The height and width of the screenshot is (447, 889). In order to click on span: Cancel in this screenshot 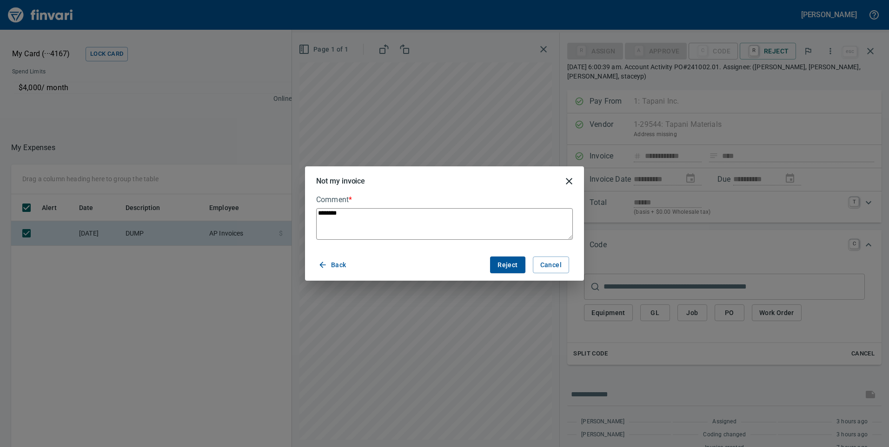, I will do `click(551, 265)`.